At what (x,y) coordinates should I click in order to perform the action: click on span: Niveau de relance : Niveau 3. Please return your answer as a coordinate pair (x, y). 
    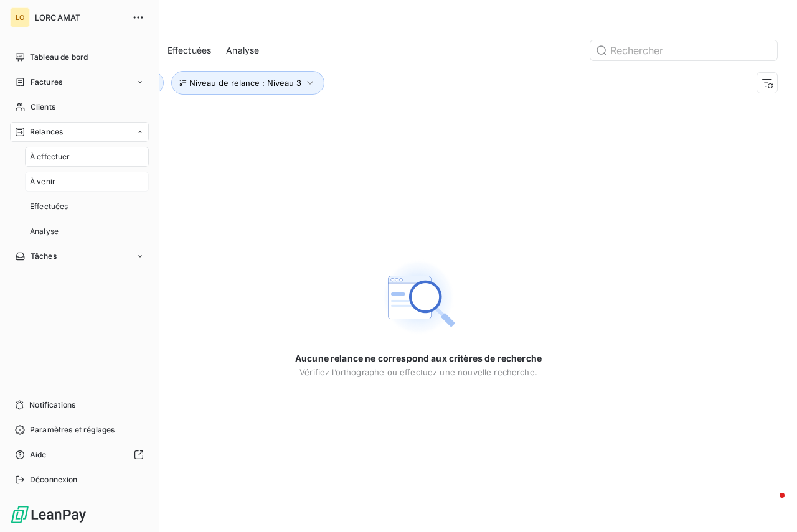
    Looking at the image, I should click on (246, 83).